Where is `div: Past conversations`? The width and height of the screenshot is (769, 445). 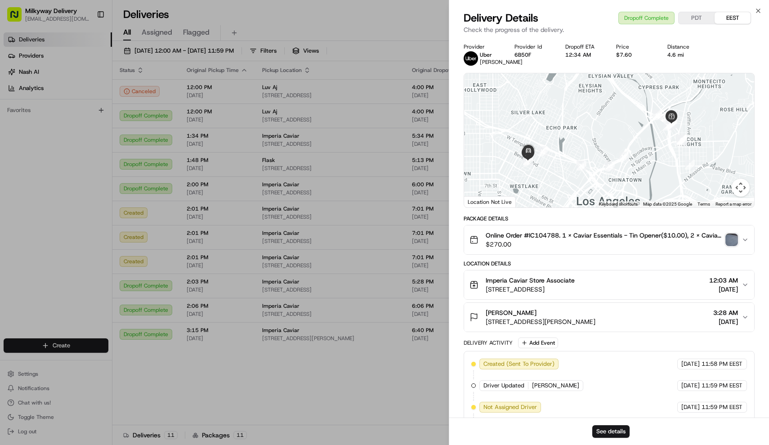
div: Past conversations is located at coordinates (35, 120).